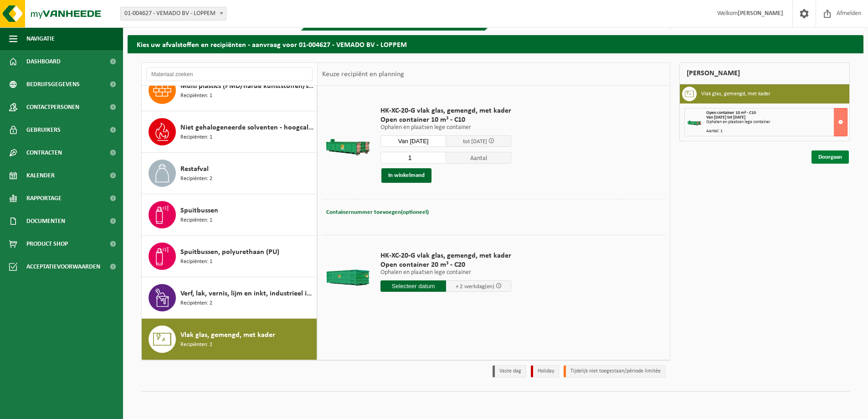 The image size is (868, 419). What do you see at coordinates (495, 44) in the screenshot?
I see `h2: Kies uw afvalstoffen en recipiënten - aanvraag voor 01-004627 - VEMADO BV - LOPPEM` at bounding box center [495, 44].